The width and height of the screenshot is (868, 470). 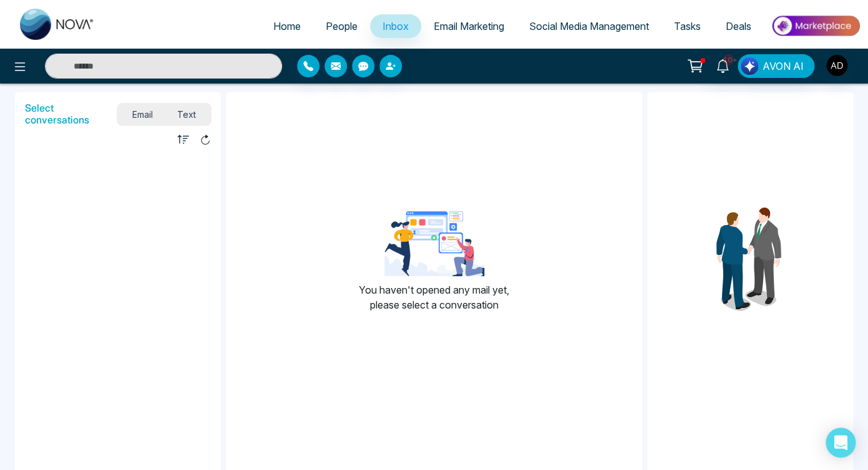 I want to click on span: People, so click(x=341, y=27).